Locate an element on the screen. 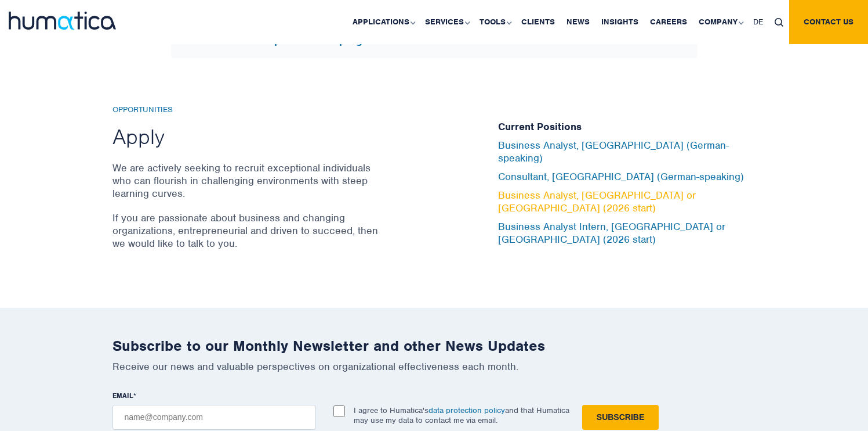 The height and width of the screenshot is (431, 868). img: logo is located at coordinates (62, 20).